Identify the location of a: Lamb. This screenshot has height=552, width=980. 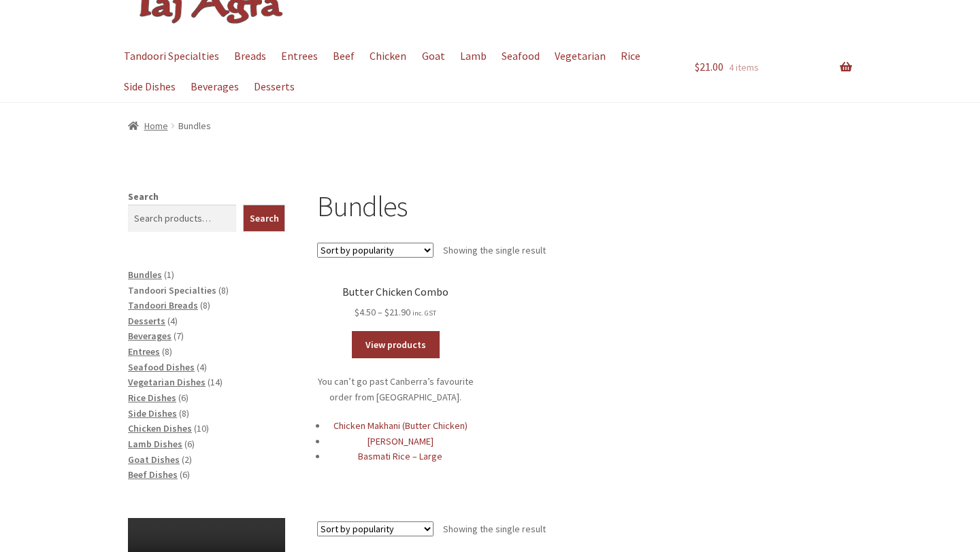
(473, 56).